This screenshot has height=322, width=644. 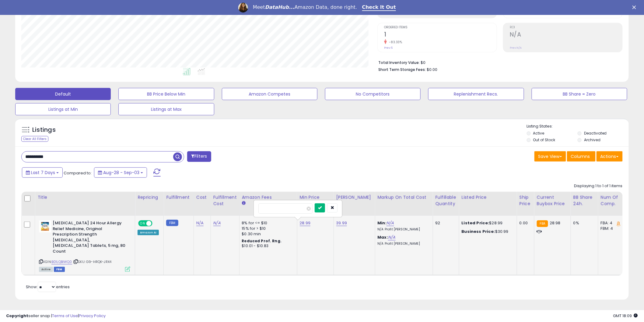 I want to click on i: DataHub..., so click(x=280, y=7).